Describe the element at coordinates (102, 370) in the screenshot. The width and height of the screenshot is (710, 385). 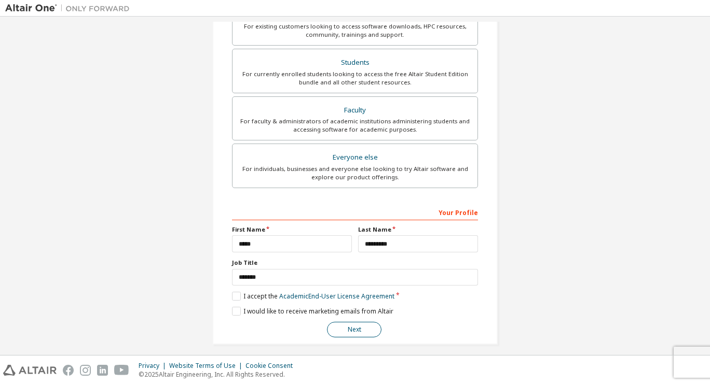
I see `img: linkedin.svg` at that location.